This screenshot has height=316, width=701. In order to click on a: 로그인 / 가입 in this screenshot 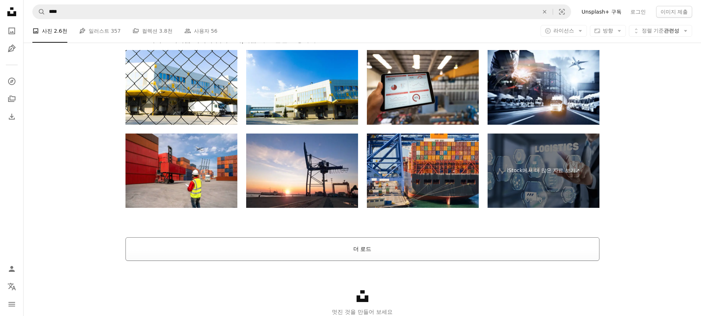, I will do `click(12, 269)`.